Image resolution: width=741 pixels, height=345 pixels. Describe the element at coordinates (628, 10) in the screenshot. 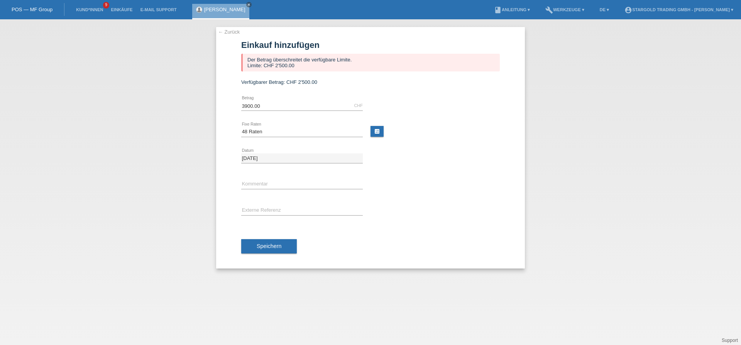

I see `i: account_circle` at that location.